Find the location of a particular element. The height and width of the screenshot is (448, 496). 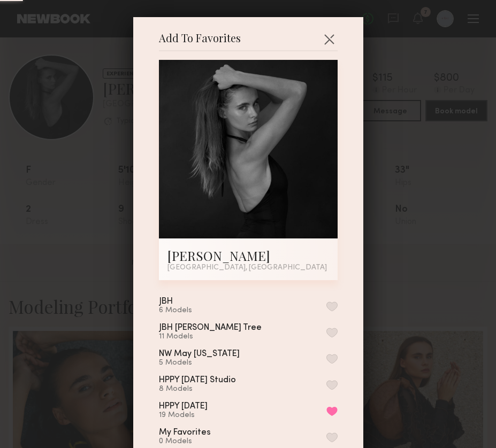

span: Add To Favorites is located at coordinates (200, 43).